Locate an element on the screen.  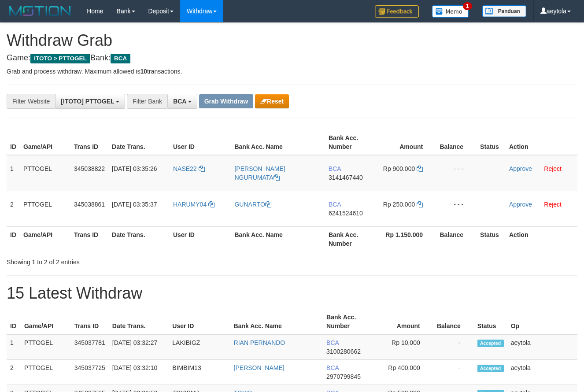
span: HARUMY04 is located at coordinates (190, 204).